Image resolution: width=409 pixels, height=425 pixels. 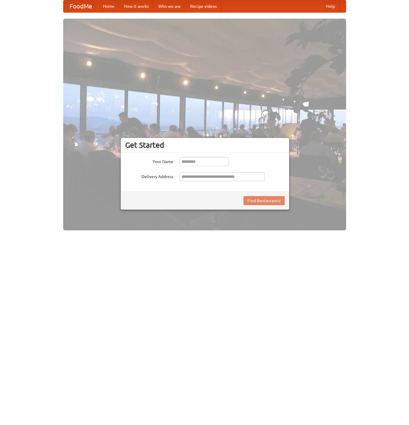 What do you see at coordinates (330, 6) in the screenshot?
I see `a: Help` at bounding box center [330, 6].